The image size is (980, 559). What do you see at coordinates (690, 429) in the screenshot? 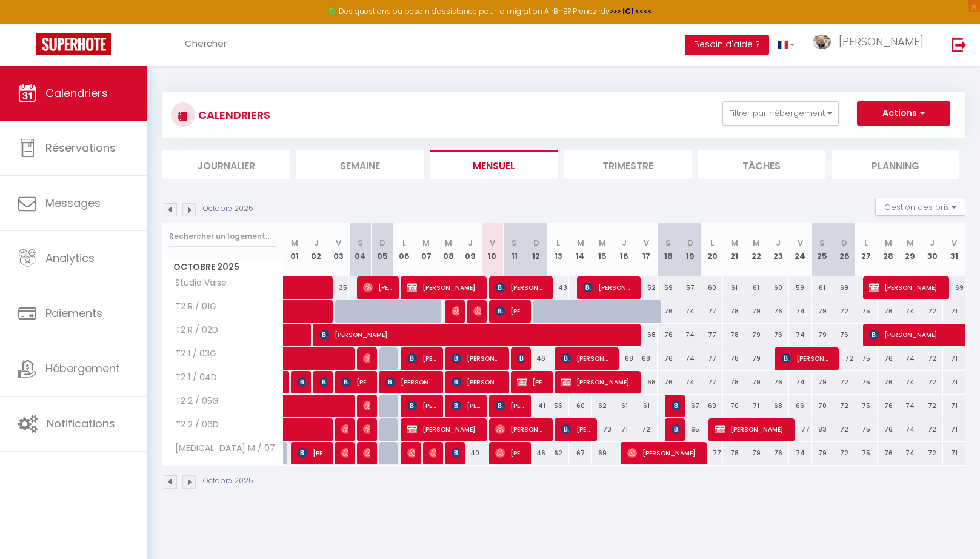
I see `div: 65` at bounding box center [690, 429].